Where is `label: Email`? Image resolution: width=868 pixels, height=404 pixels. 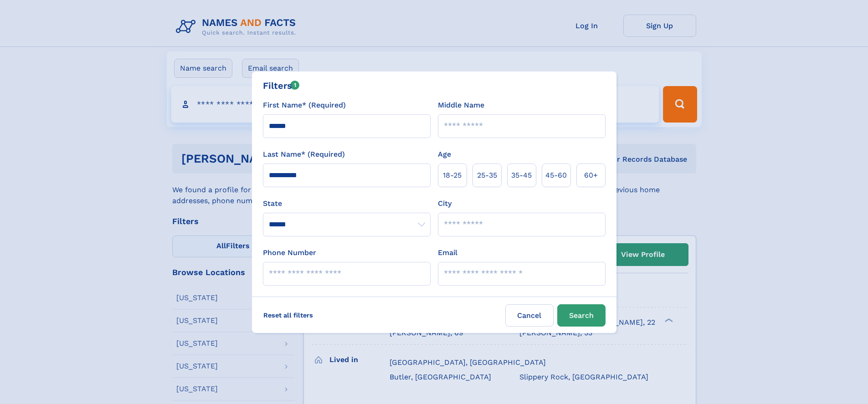 label: Email is located at coordinates (447, 253).